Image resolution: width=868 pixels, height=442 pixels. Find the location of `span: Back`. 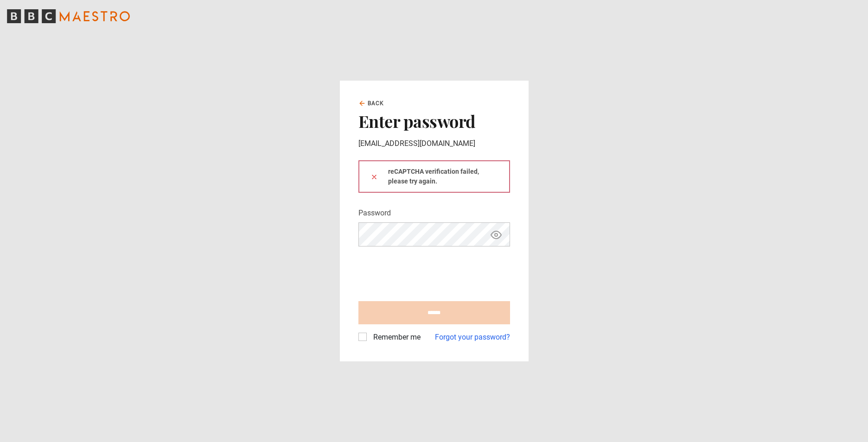

span: Back is located at coordinates (376, 103).